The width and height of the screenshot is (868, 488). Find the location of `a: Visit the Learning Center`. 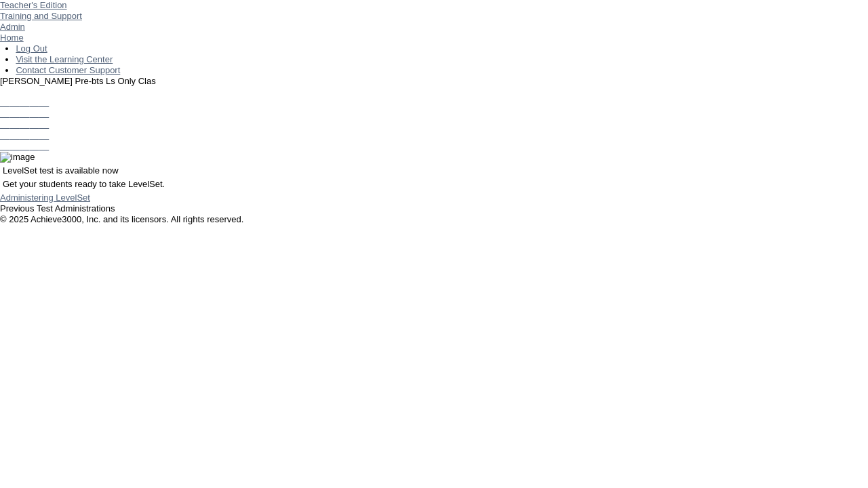

a: Visit the Learning Center is located at coordinates (64, 59).